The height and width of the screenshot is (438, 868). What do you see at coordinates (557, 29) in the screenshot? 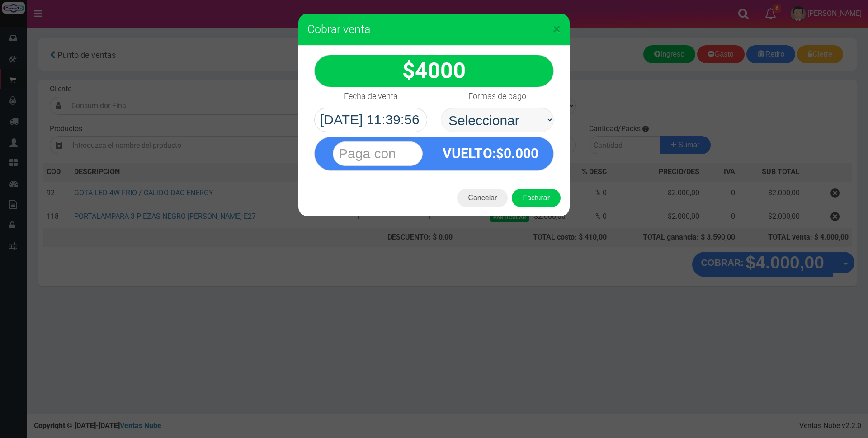
I see `button: Close` at bounding box center [557, 29].